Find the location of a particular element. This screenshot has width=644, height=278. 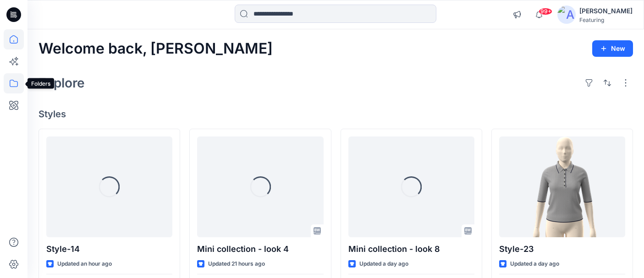

span: 99+ is located at coordinates (546, 11).